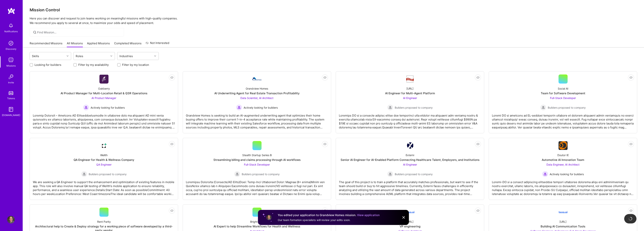  What do you see at coordinates (11, 66) in the screenshot?
I see `div: Missions` at bounding box center [11, 66].